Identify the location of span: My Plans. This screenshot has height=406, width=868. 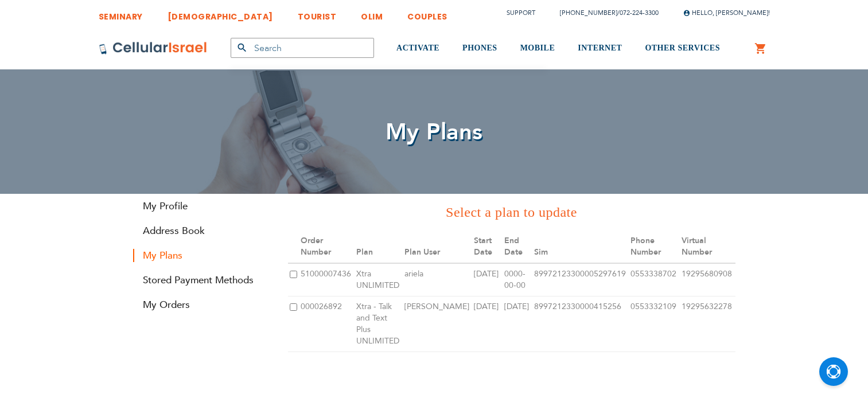
(435, 132).